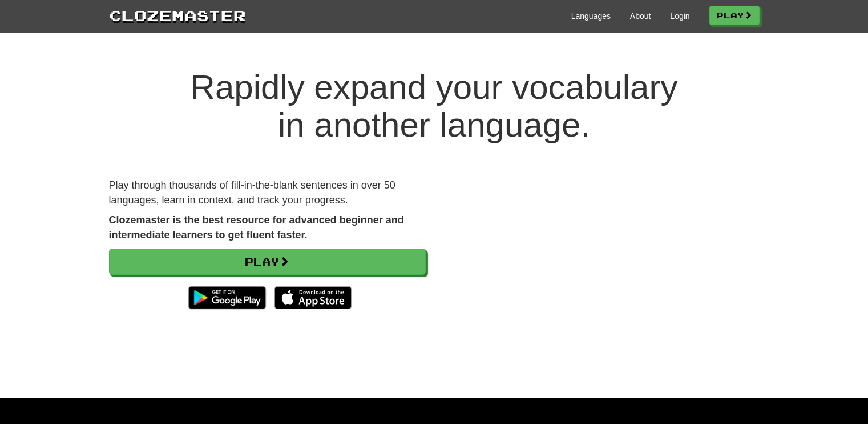 The height and width of the screenshot is (424, 868). I want to click on p: Play through thousands of fill-in-the-blank sentences in over 50 languages, learn in context, and..., so click(267, 192).